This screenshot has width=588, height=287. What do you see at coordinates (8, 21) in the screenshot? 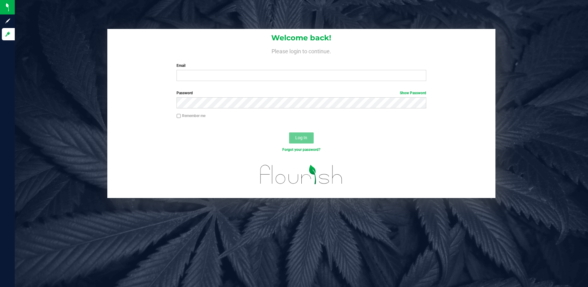
I see `inline-svg: Sign up` at bounding box center [8, 21].